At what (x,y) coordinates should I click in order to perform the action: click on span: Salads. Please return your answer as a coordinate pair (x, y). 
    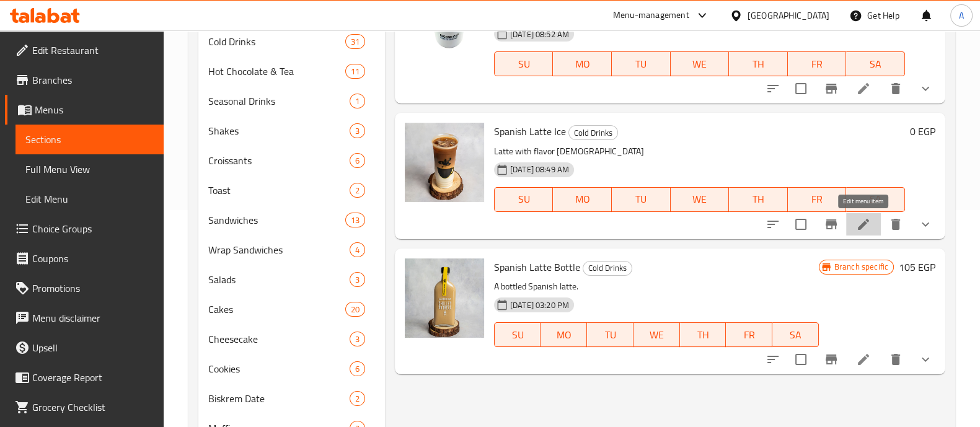
    Looking at the image, I should click on (279, 279).